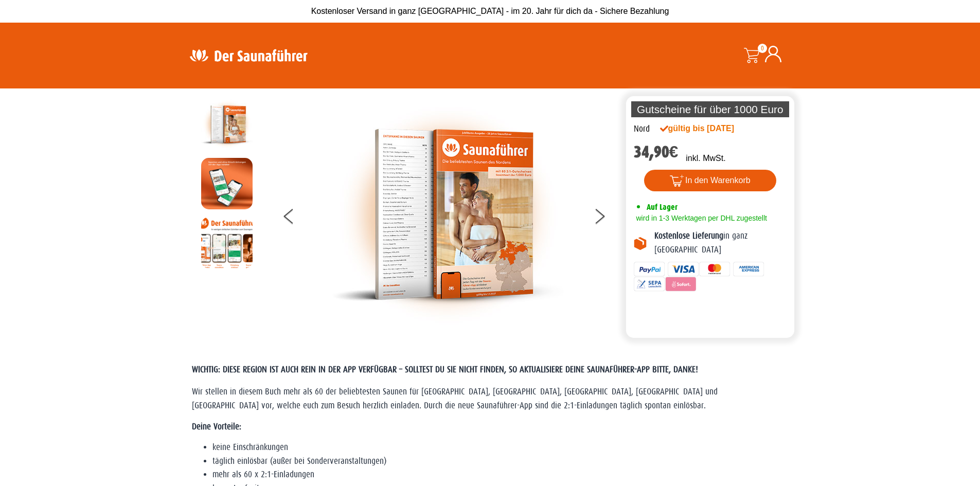 This screenshot has height=486, width=980. What do you see at coordinates (711, 109) in the screenshot?
I see `p: Gutscheine für über 1000 Euro` at bounding box center [711, 109].